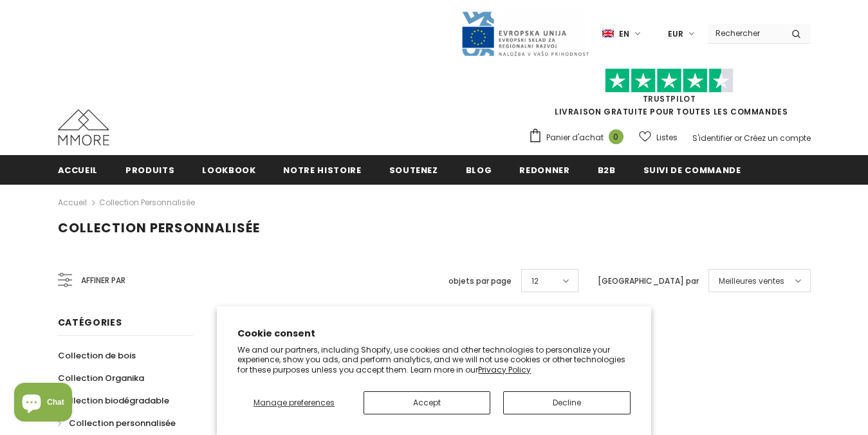 The image size is (868, 435). I want to click on p: We and our partners, including Shopify, use cookies and other technologies to personalize your ex..., so click(434, 360).